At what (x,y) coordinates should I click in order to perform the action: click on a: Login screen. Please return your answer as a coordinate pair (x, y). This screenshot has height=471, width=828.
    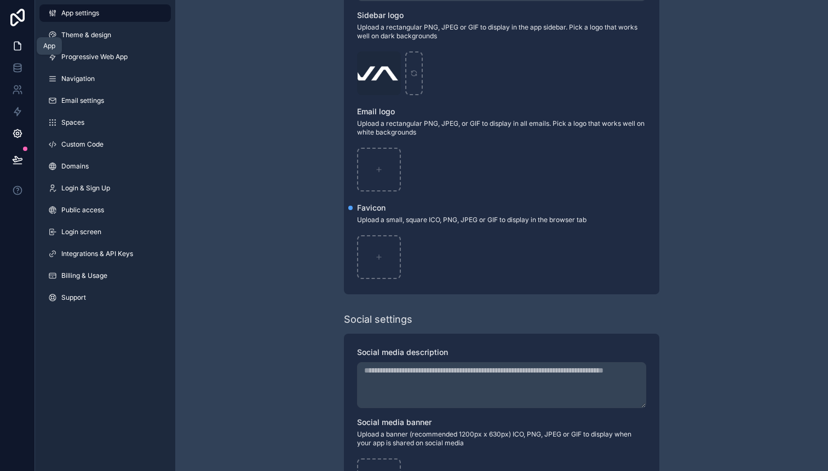
    Looking at the image, I should click on (105, 232).